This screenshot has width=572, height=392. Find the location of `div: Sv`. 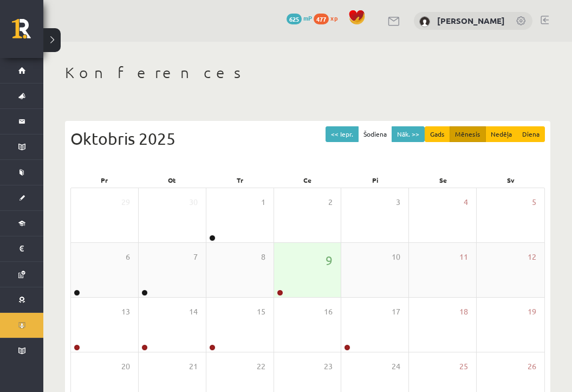

div: Sv is located at coordinates (511, 180).